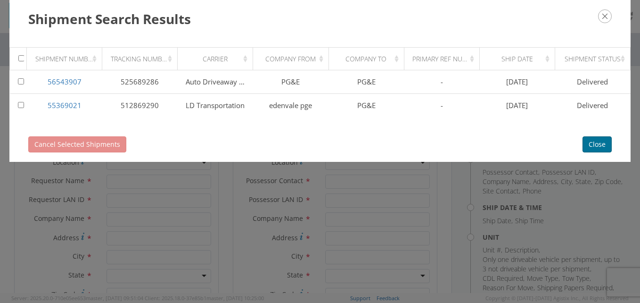 This screenshot has height=303, width=640. What do you see at coordinates (143, 59) in the screenshot?
I see `div: Tracking Number` at bounding box center [143, 59].